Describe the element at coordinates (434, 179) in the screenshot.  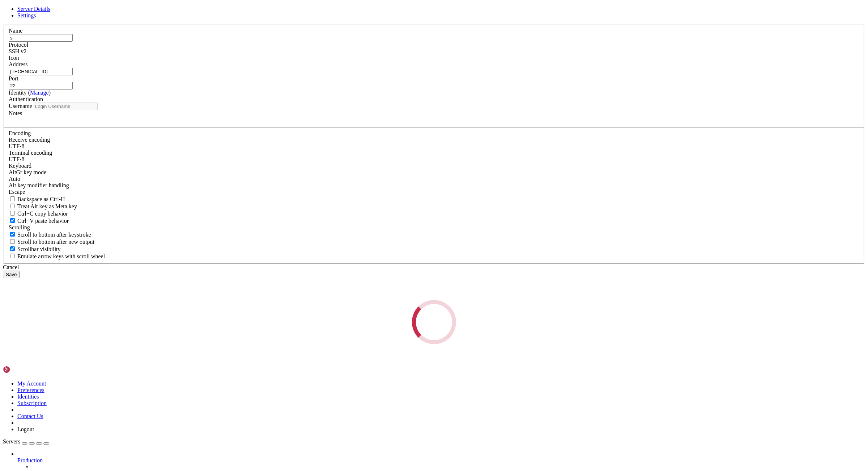
I see `div: Auto` at that location.